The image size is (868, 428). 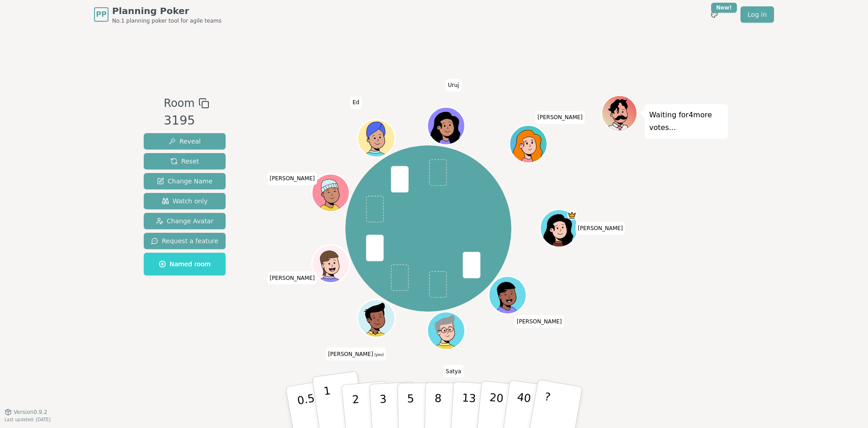 I want to click on span: PP, so click(x=101, y=15).